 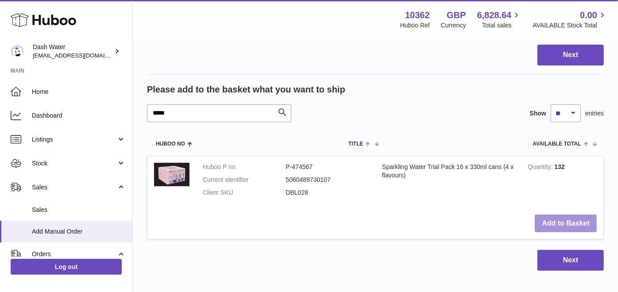 What do you see at coordinates (74, 163) in the screenshot?
I see `span: Stock` at bounding box center [74, 163].